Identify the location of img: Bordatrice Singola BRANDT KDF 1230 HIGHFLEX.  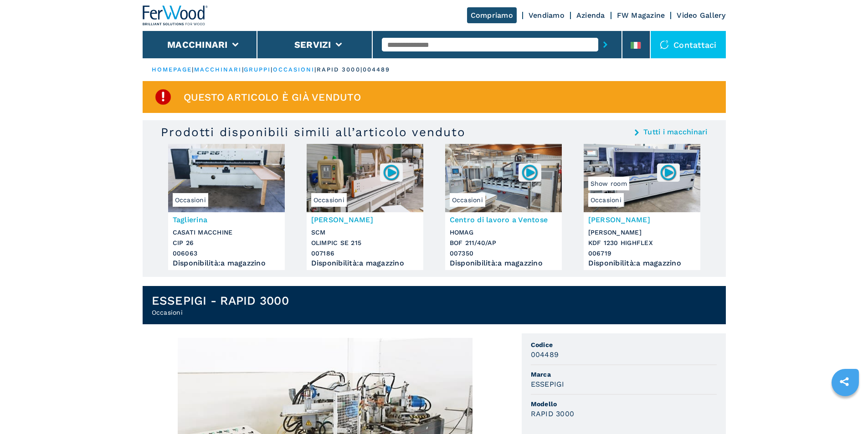
(642, 178).